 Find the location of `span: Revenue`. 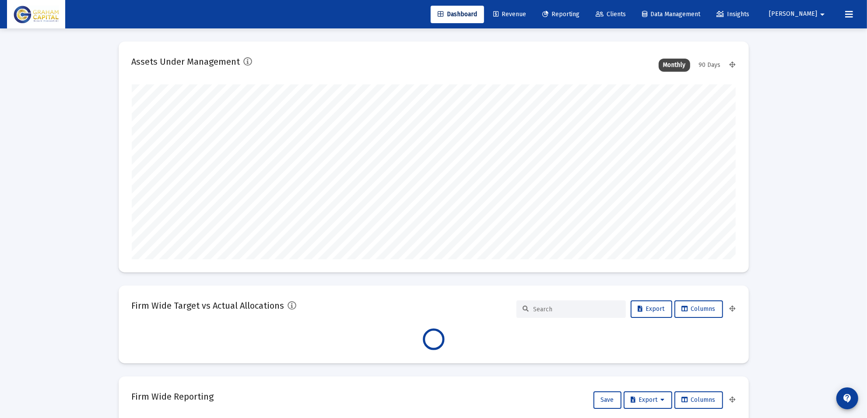

span: Revenue is located at coordinates (509, 14).